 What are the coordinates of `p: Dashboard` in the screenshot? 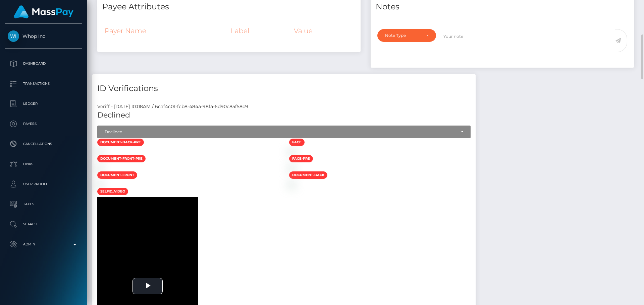 It's located at (44, 63).